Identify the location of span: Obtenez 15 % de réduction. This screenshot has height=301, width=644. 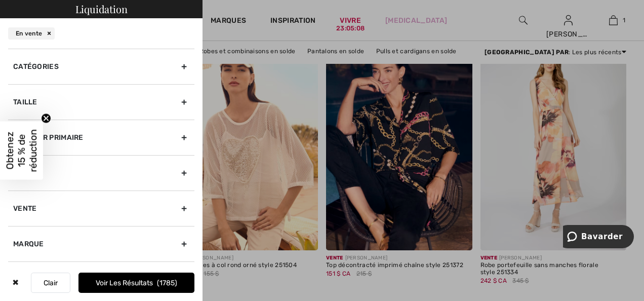
(22, 150).